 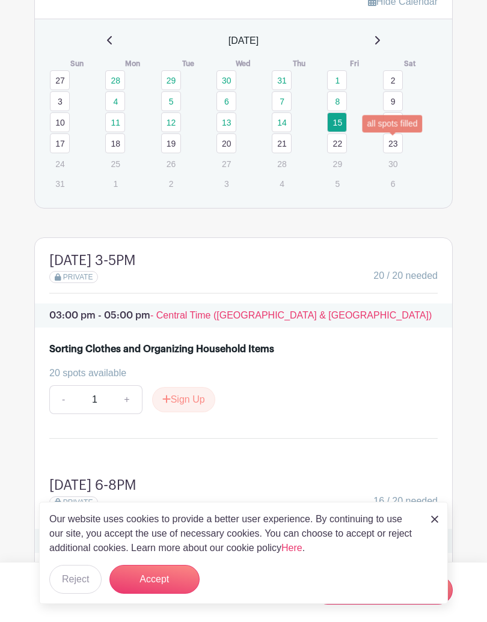 What do you see at coordinates (392, 80) in the screenshot?
I see `a: 2` at bounding box center [392, 80].